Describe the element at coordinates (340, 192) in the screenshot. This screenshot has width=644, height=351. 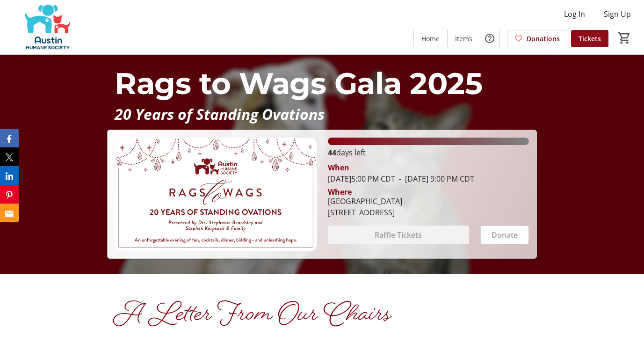
I see `div: Where` at that location.